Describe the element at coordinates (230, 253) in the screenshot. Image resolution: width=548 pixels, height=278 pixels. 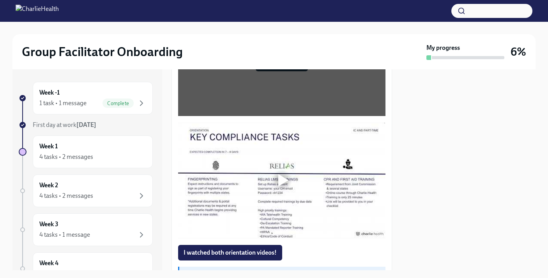
I see `span: I watched both orientation videos!` at that location.